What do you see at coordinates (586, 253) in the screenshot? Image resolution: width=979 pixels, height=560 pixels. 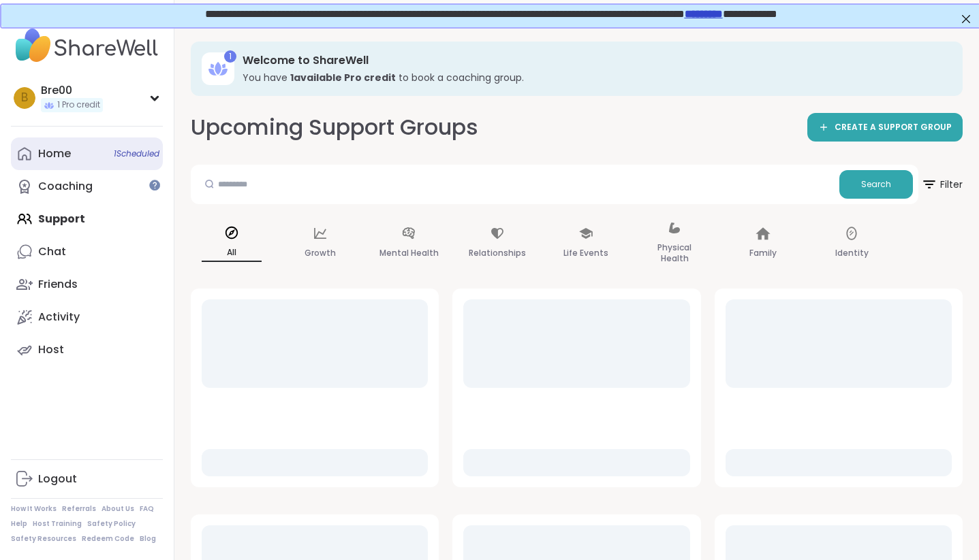 I see `p: Life Events` at bounding box center [586, 253].